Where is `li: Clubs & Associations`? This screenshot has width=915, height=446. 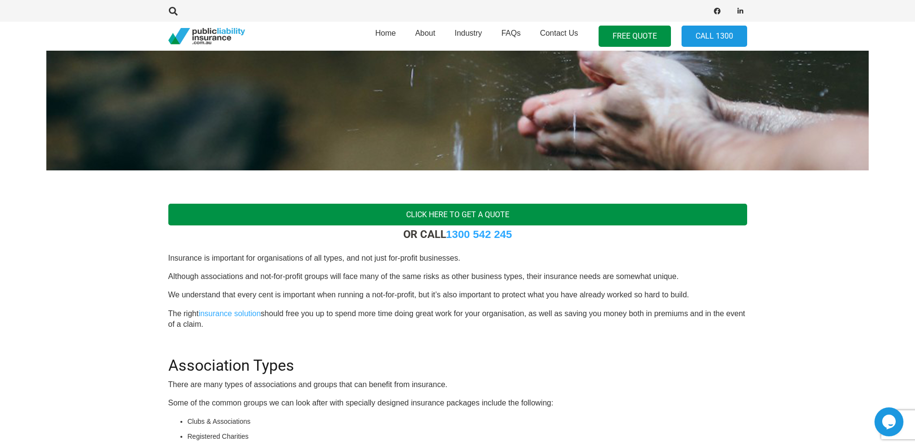 li: Clubs & Associations is located at coordinates (467, 421).